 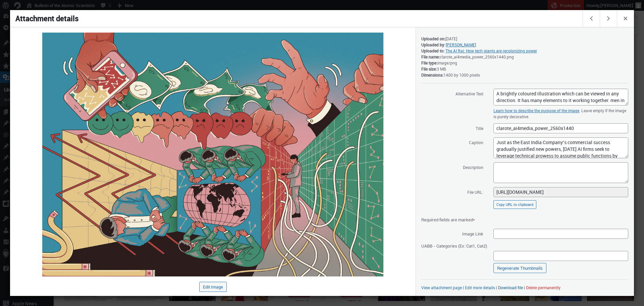 I want to click on strong: File name:, so click(x=430, y=57).